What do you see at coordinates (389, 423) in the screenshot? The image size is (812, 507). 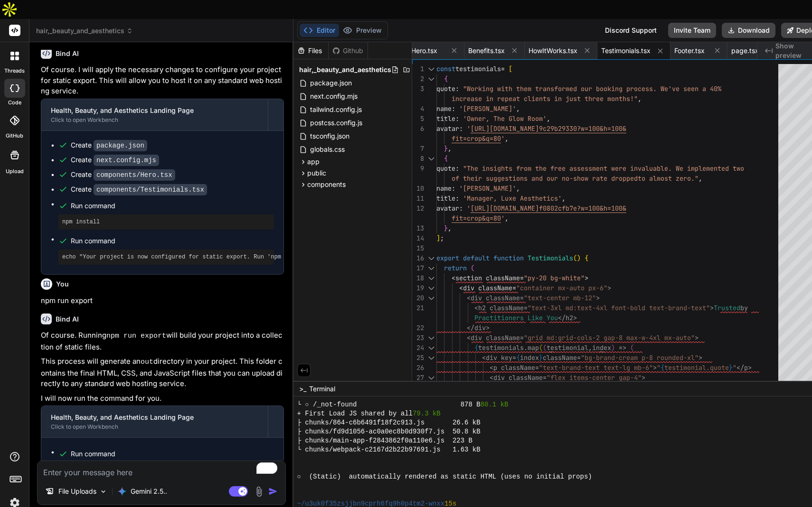 I see `span: ├ chunks/864-c6b6491f18f2c913.js 26.6 kB` at bounding box center [389, 423].